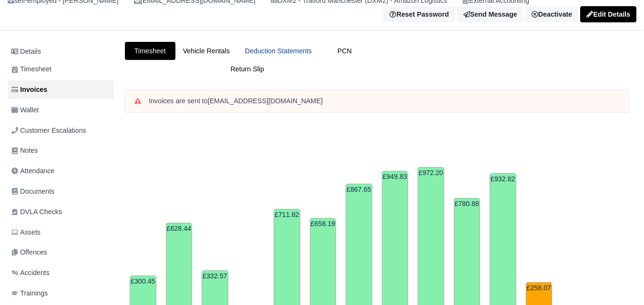  What do you see at coordinates (552, 14) in the screenshot?
I see `div: Deactivate` at bounding box center [552, 14].